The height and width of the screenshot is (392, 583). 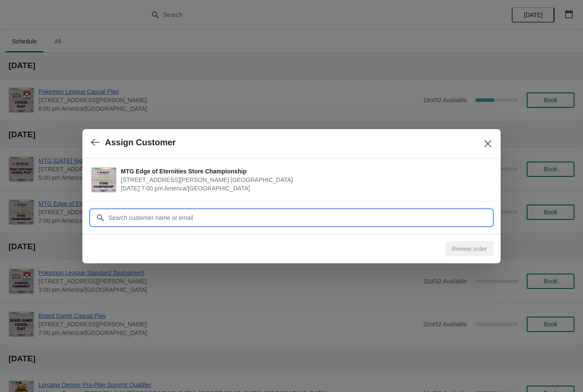 What do you see at coordinates (300, 218) in the screenshot?
I see `input: Search customer name or email` at bounding box center [300, 218].